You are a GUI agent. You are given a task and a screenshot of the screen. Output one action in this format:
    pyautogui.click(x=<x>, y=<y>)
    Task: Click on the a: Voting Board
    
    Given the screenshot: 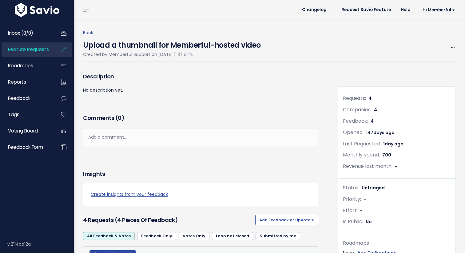 What is the action you would take?
    pyautogui.click(x=26, y=131)
    